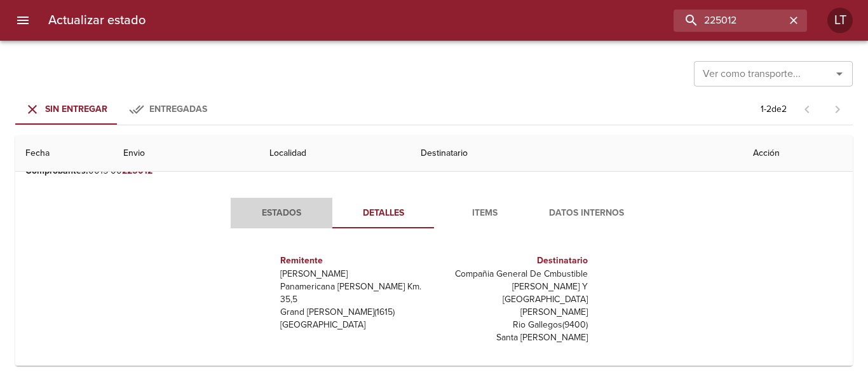  I want to click on span: Estados, so click(281, 213).